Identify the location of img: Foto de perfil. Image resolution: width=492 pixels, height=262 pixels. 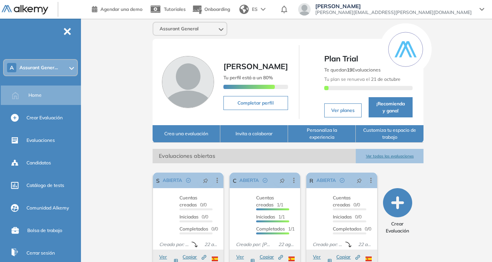
(188, 82).